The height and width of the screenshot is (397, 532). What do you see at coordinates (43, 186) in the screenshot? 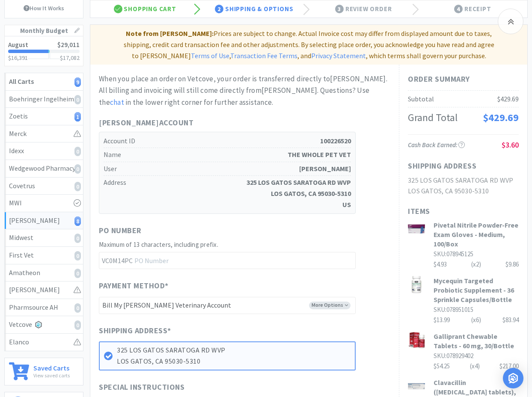
I see `a: Covetrus0` at bounding box center [43, 186].